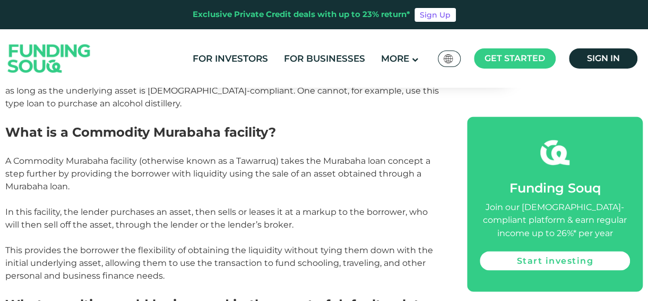 The width and height of the screenshot is (648, 301). Describe the element at coordinates (230, 58) in the screenshot. I see `a: For Investors` at that location.